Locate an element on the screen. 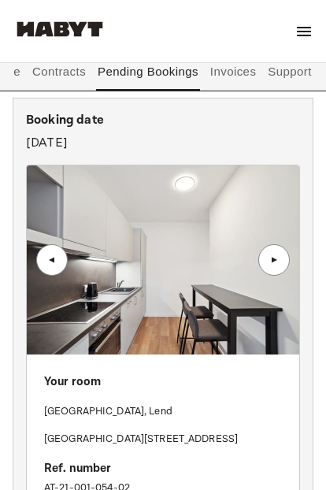  button: Invoices is located at coordinates (232, 72).